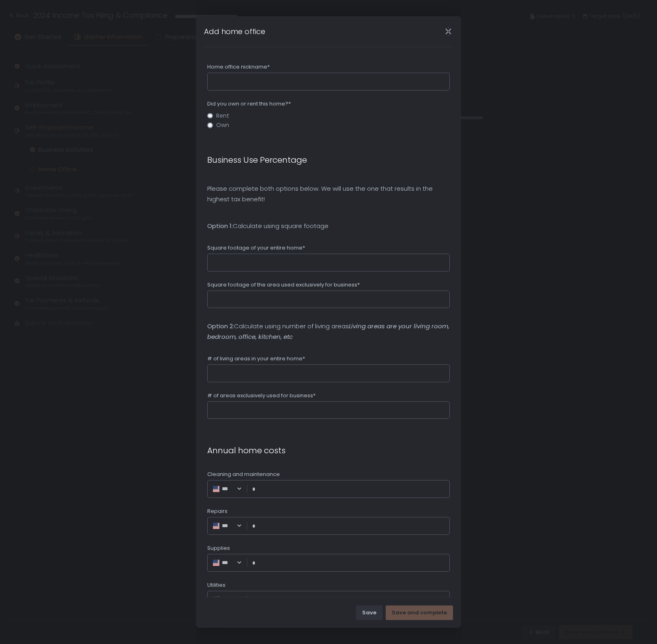  Describe the element at coordinates (218, 511) in the screenshot. I see `span: Repairs` at that location.